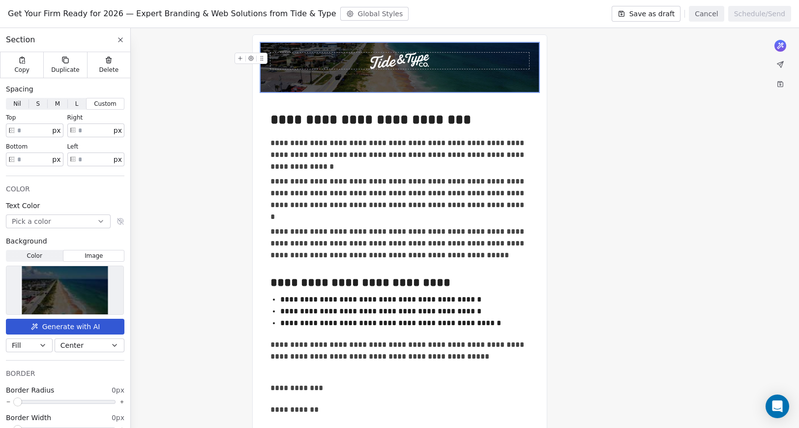  What do you see at coordinates (65, 290) in the screenshot?
I see `img: Selected image` at bounding box center [65, 290].